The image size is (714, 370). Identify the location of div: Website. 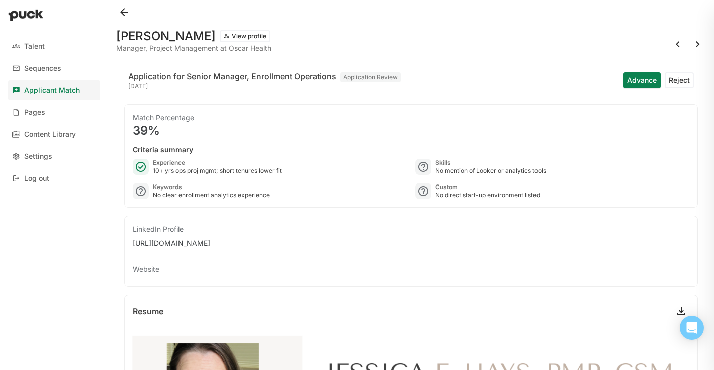
(411, 269).